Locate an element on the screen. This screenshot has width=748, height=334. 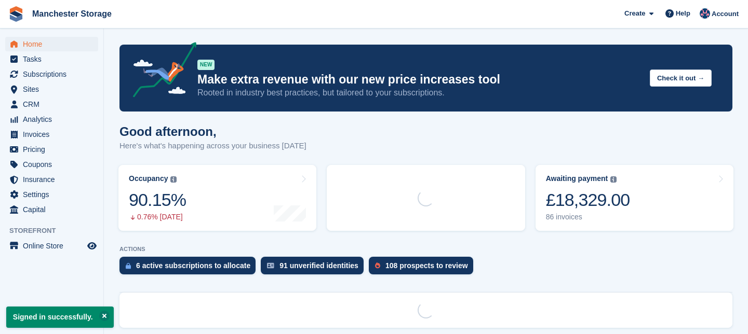
div: 91 unverified identities is located at coordinates (319, 266).